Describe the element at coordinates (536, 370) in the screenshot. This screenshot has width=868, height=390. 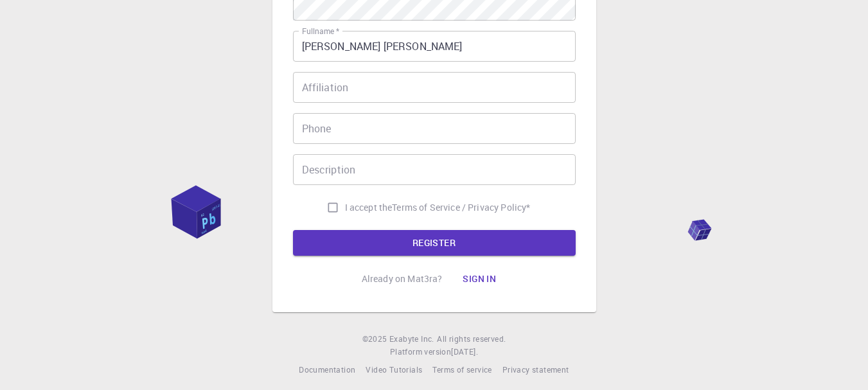
I see `a: Privacy statement` at that location.